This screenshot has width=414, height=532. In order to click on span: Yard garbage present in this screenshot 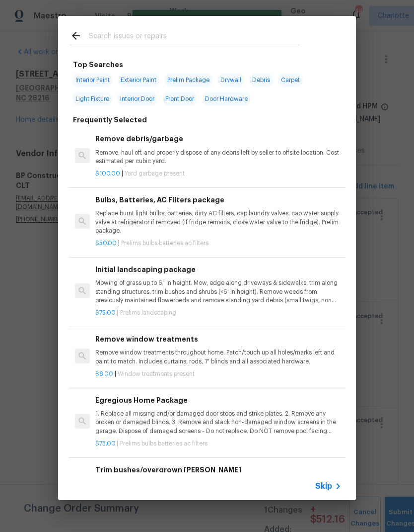, I will do `click(155, 173)`.